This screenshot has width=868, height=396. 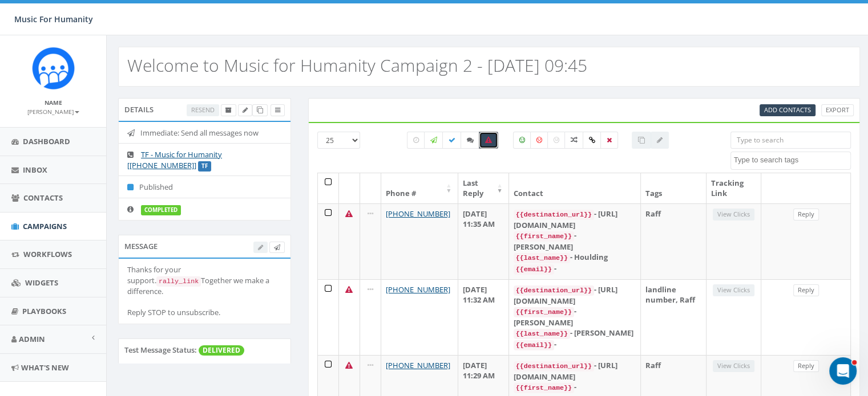 What do you see at coordinates (573, 140) in the screenshot?
I see `label: Mixed` at bounding box center [573, 140].